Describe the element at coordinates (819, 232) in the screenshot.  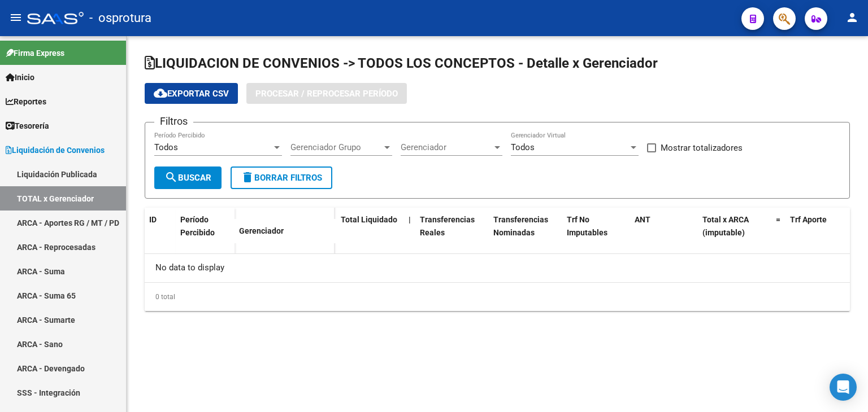
I see `datatable-header-cell: Trf Aporte` at that location.